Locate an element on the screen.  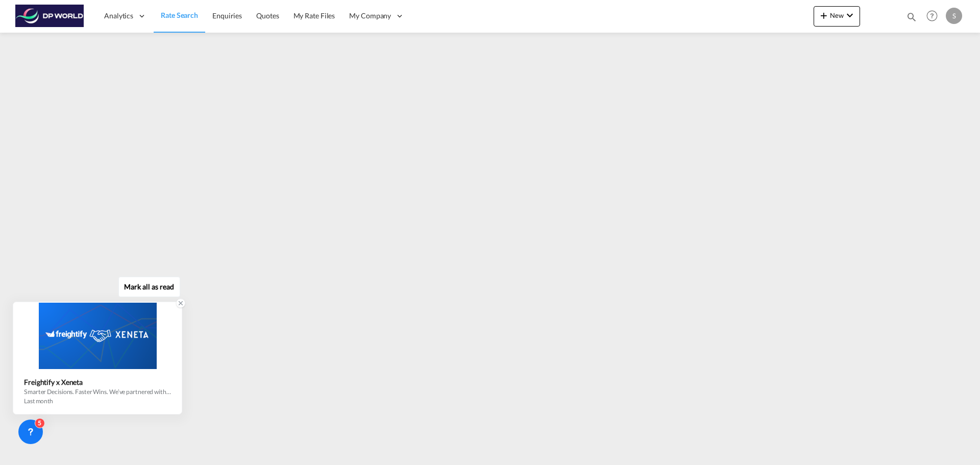
md-icon: icon-chevron-down is located at coordinates (850, 16).